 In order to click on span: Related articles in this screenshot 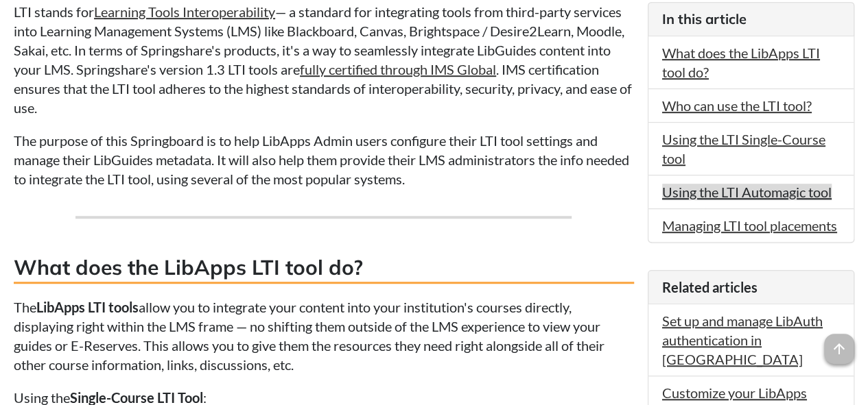, I will do `click(710, 287)`.